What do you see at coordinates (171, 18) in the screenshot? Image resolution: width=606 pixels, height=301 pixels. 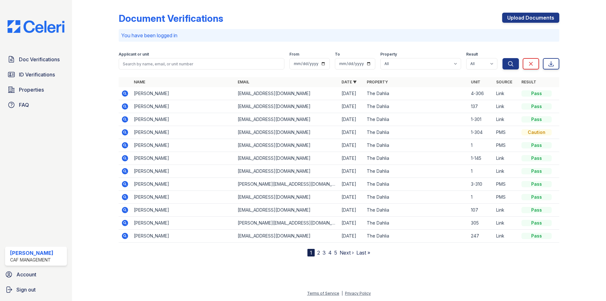 I see `div: Document Verifications` at bounding box center [171, 18].